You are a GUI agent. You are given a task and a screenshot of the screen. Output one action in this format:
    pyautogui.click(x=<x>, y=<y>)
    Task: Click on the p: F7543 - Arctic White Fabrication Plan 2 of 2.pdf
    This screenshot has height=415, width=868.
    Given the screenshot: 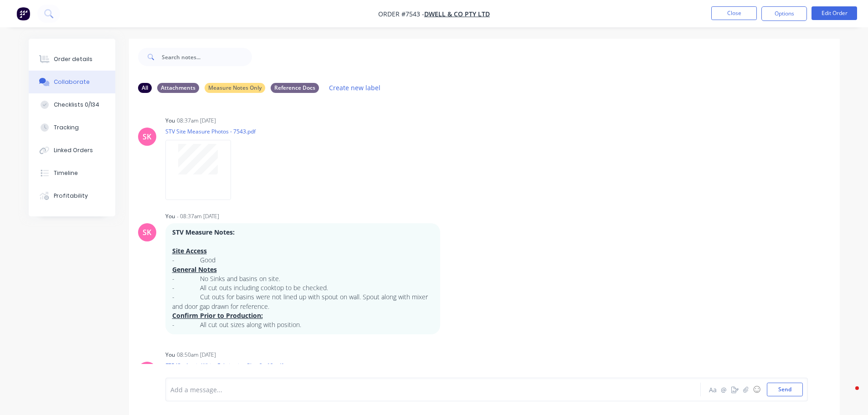 What is the action you would take?
    pyautogui.click(x=224, y=365)
    